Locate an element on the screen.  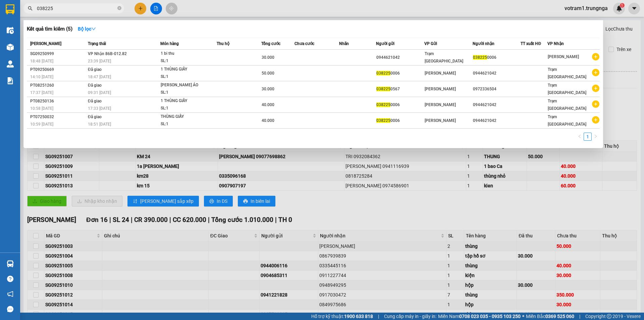
img: logo-vxr is located at coordinates (10, 10).